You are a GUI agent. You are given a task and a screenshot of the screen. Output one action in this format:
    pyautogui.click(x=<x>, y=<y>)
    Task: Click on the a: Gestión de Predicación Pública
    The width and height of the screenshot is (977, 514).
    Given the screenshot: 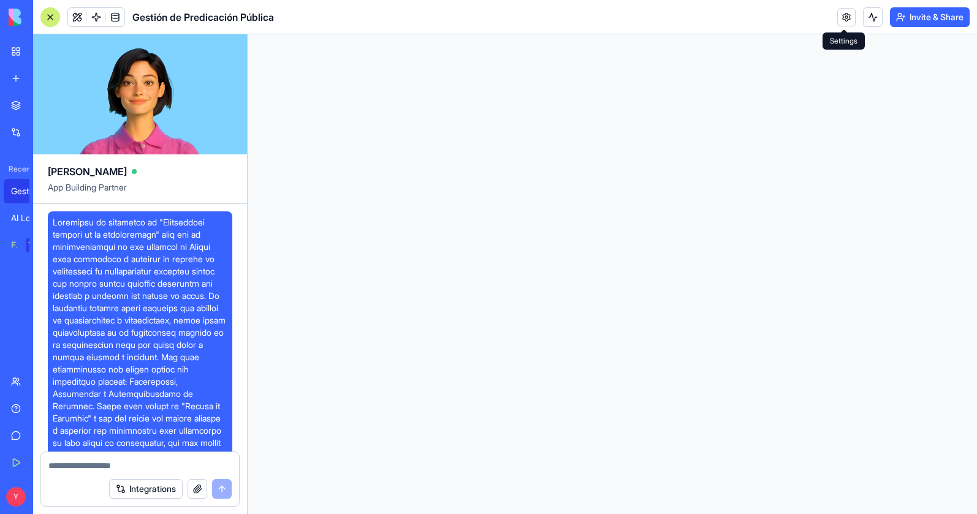 What is the action you would take?
    pyautogui.click(x=28, y=191)
    